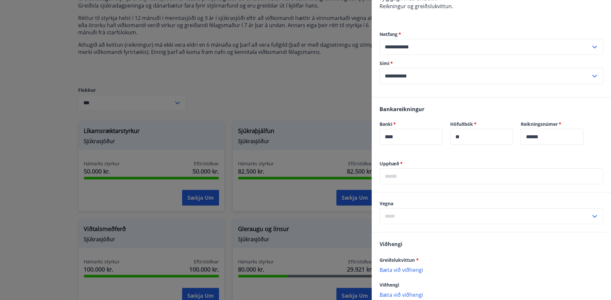 The height and width of the screenshot is (300, 611). What do you see at coordinates (401, 109) in the screenshot?
I see `span: Bankareikningur` at bounding box center [401, 109].